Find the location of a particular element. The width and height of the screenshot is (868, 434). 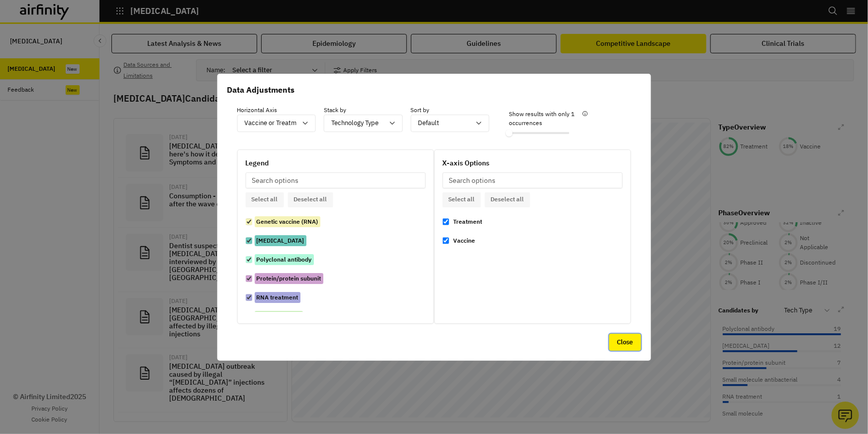

p: Stack by is located at coordinates (363, 110).